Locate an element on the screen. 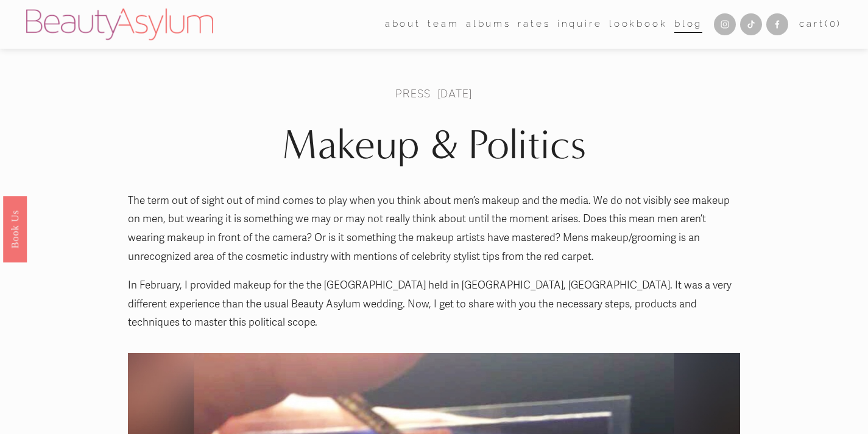  a: Instagram is located at coordinates (725, 25).